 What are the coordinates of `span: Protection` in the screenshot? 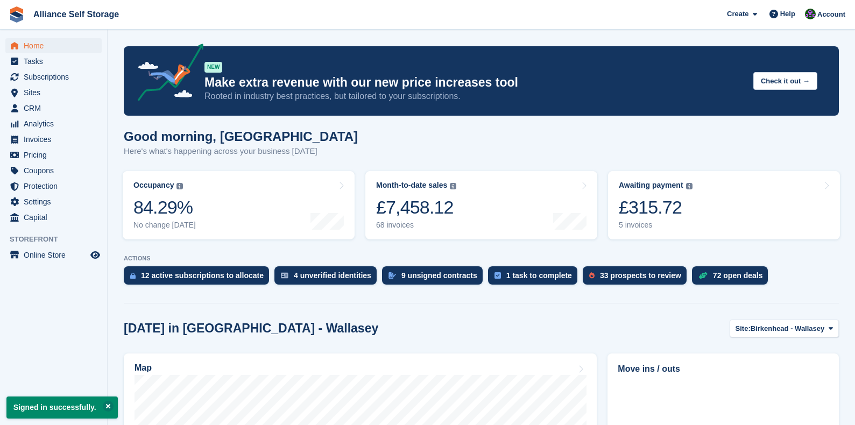 It's located at (56, 186).